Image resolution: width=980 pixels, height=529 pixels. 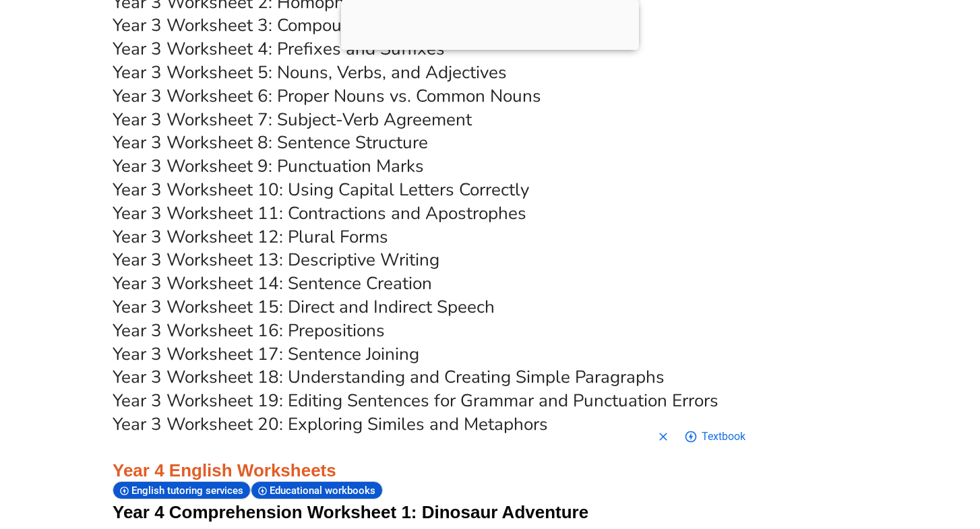 I want to click on a: Year 3 Worksheet 16: Prepositions, so click(x=249, y=330).